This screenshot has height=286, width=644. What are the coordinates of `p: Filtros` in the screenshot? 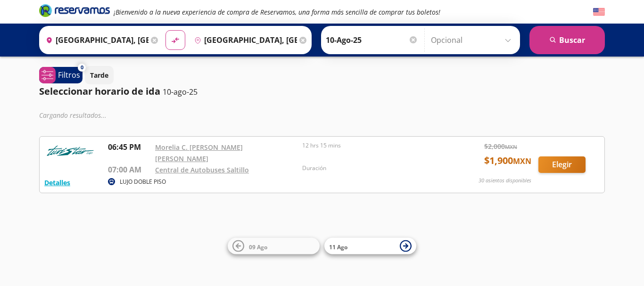 It's located at (69, 75).